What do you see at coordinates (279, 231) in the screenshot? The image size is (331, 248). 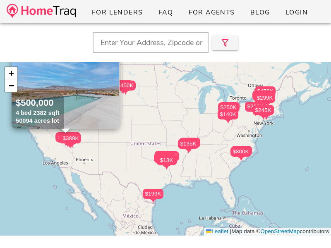 I see `a: OpenStreetMap` at bounding box center [279, 231].